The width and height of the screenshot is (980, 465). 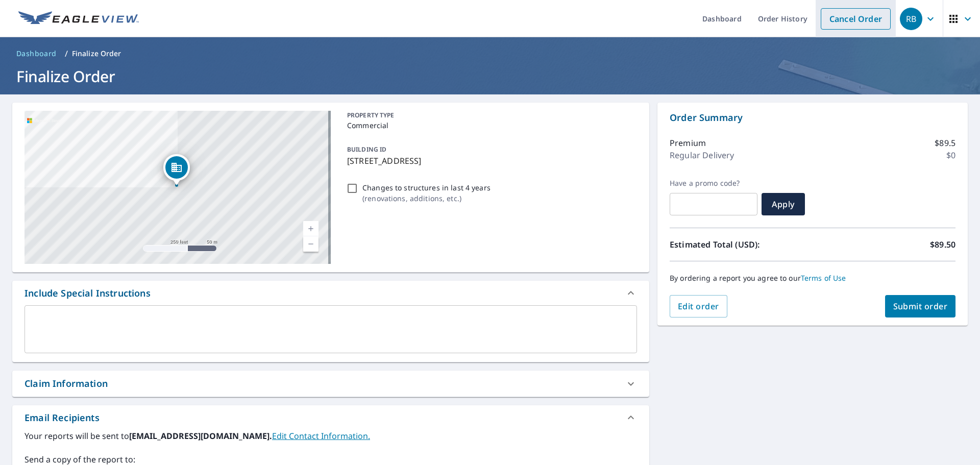 What do you see at coordinates (945, 143) in the screenshot?
I see `p: $89.5` at bounding box center [945, 143].